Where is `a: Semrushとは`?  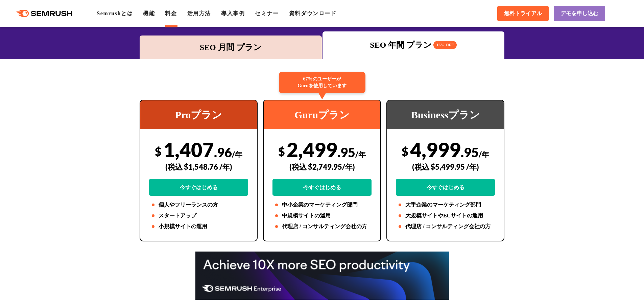
a: Semrushとは is located at coordinates (114, 13).